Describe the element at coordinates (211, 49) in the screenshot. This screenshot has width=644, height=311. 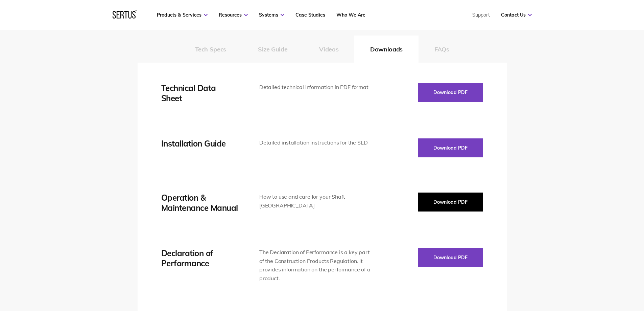
I see `button: Tech Specs` at that location.